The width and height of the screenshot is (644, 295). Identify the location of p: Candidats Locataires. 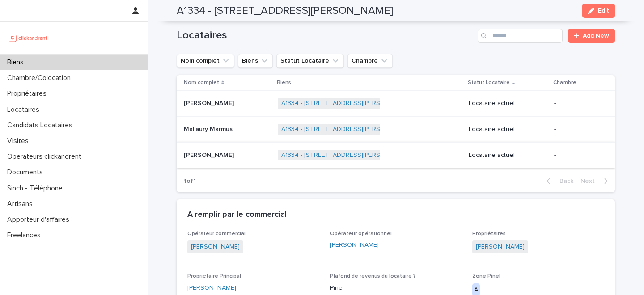
(42, 125).